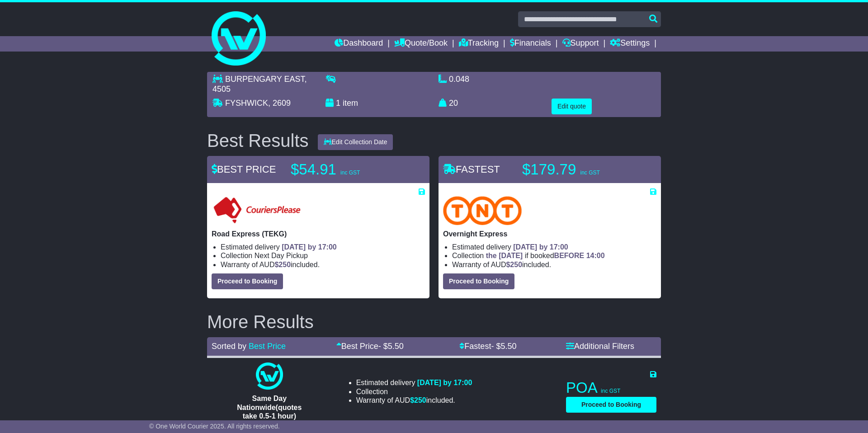  I want to click on h2: More Results, so click(434, 322).